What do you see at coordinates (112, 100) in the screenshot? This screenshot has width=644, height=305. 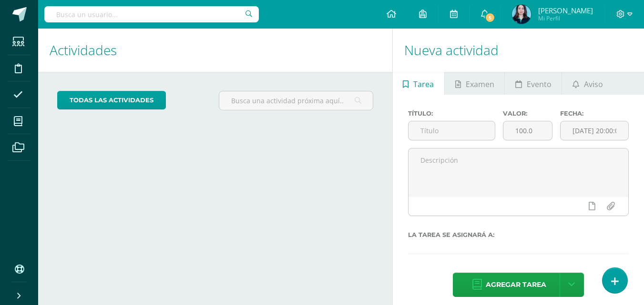 I see `a: todas las Actividades` at bounding box center [112, 100].